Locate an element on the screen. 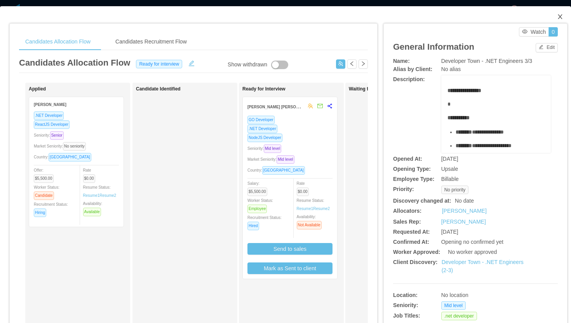  span: Available is located at coordinates (92, 212).